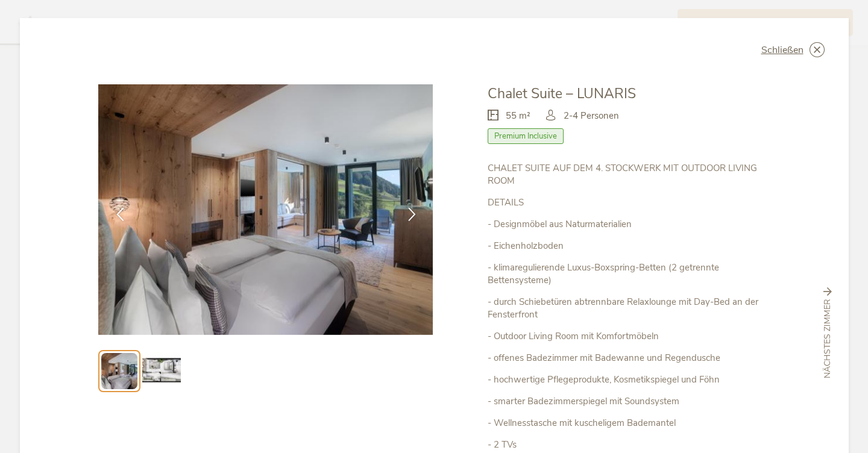  Describe the element at coordinates (629, 445) in the screenshot. I see `p: - 2 TVs` at that location.